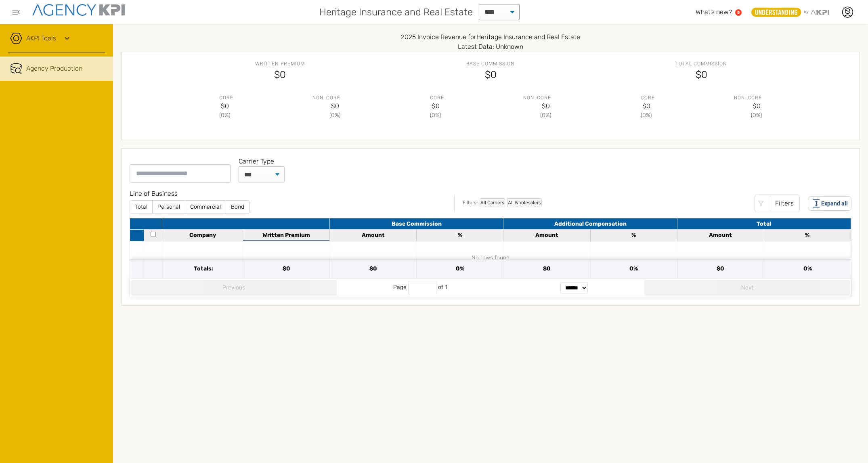 This screenshot has width=868, height=463. Describe the element at coordinates (590, 224) in the screenshot. I see `div: Additional Compensation` at that location.